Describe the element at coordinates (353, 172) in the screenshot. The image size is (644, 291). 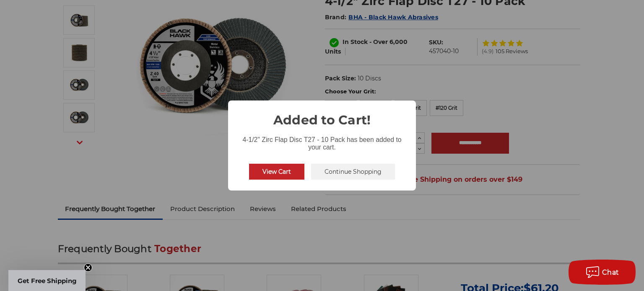
I see `button: Continue Shopping` at that location.